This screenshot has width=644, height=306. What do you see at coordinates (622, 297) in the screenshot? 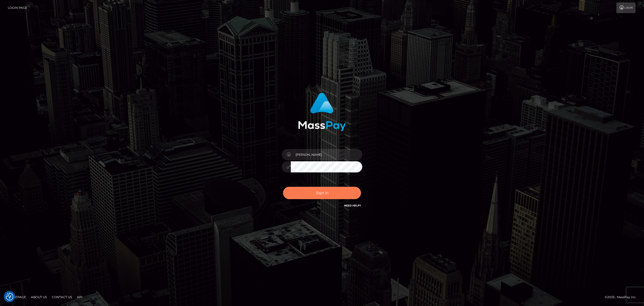
I see `div: © 2025 , MassPay Inc.` at bounding box center [622, 297].